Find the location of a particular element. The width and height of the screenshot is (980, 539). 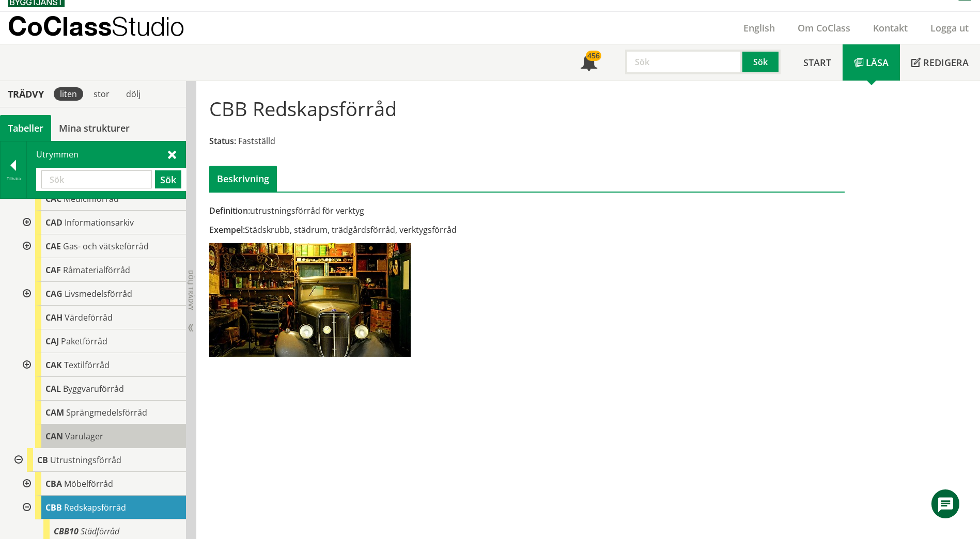

a: CoClassStudio is located at coordinates (107, 28).